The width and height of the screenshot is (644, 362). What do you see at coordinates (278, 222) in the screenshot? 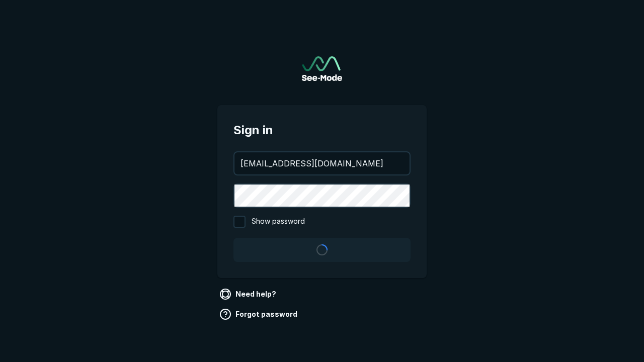
I see `span: Show password` at bounding box center [278, 222].